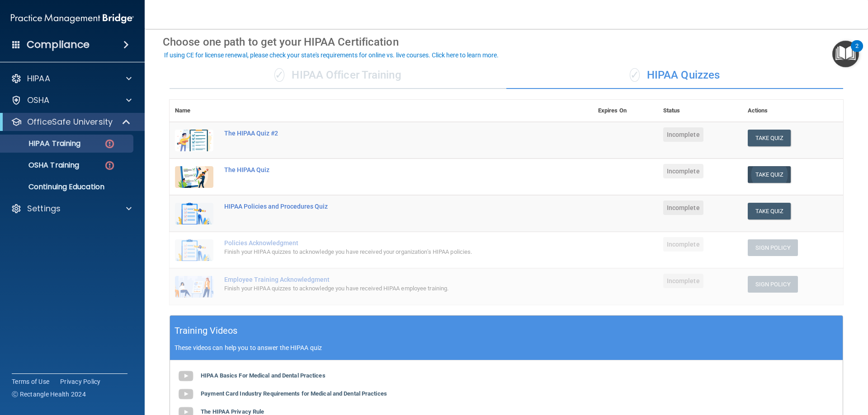 This screenshot has width=868, height=415. Describe the element at coordinates (194, 111) in the screenshot. I see `th: Name` at that location.